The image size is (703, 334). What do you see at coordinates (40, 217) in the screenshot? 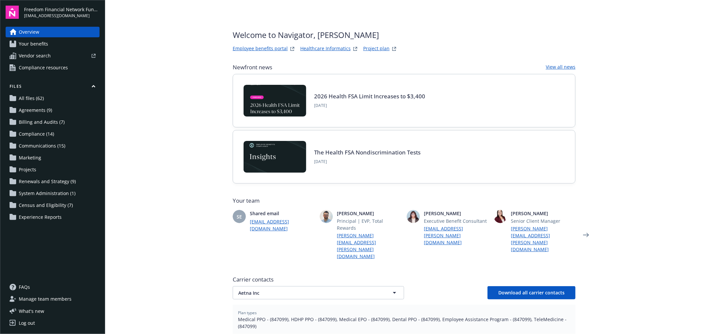
I see `span: Experience Reports` at bounding box center [40, 217].